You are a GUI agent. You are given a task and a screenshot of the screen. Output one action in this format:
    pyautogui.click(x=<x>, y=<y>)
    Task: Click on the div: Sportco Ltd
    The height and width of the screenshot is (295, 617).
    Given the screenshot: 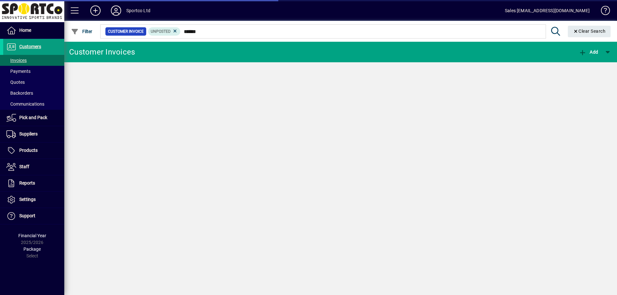 What is the action you would take?
    pyautogui.click(x=138, y=11)
    